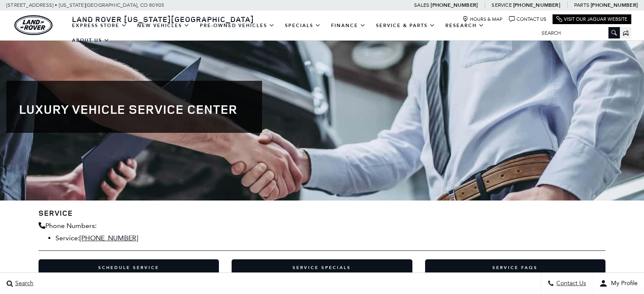 The width and height of the screenshot is (644, 294). I want to click on span: Parts, so click(582, 5).